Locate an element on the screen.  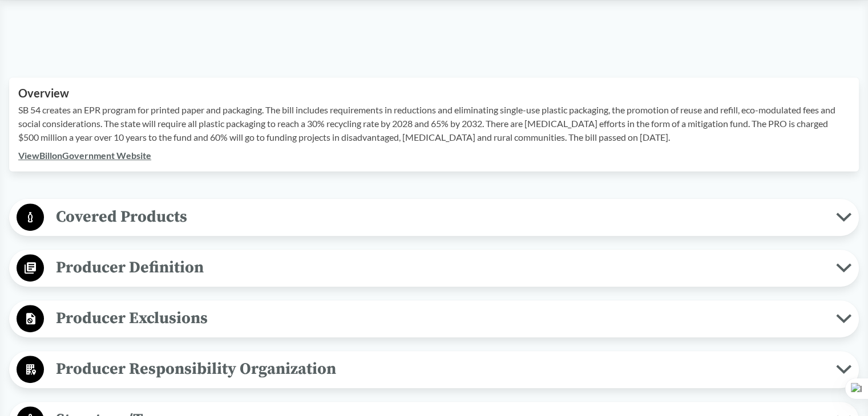
button: Covered Products is located at coordinates (434, 217).